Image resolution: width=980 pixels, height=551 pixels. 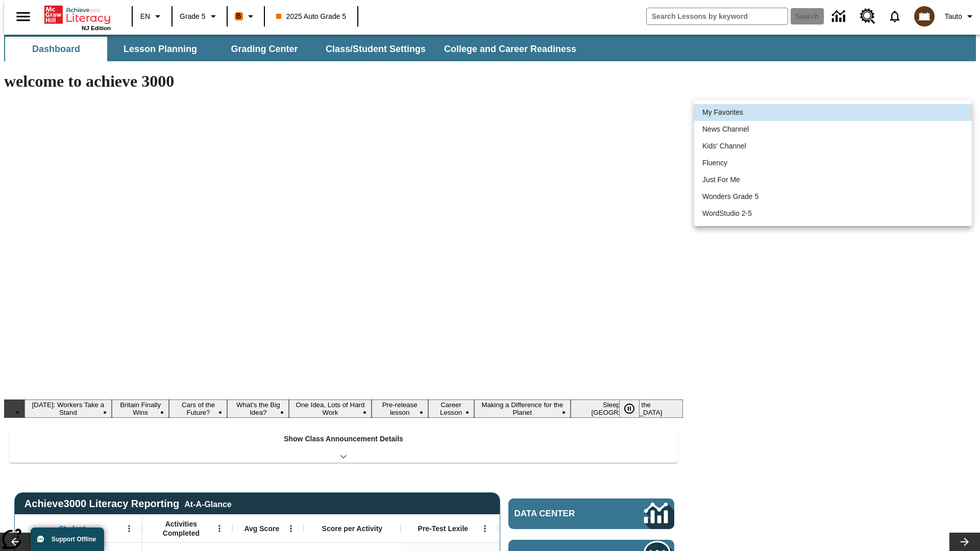 I want to click on li: Wonders Grade 5, so click(x=833, y=196).